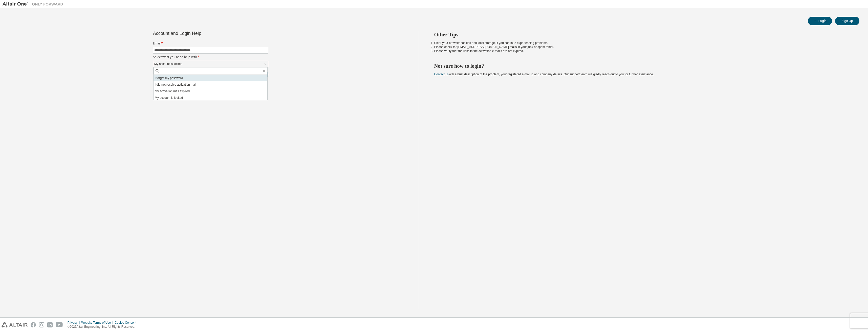 This screenshot has width=868, height=332. I want to click on h2: Not sure how to login?, so click(642, 66).